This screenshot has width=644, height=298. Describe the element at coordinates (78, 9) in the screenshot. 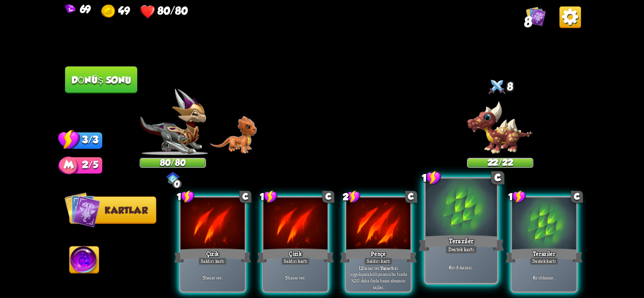

I see `div: Mücevherler` at that location.